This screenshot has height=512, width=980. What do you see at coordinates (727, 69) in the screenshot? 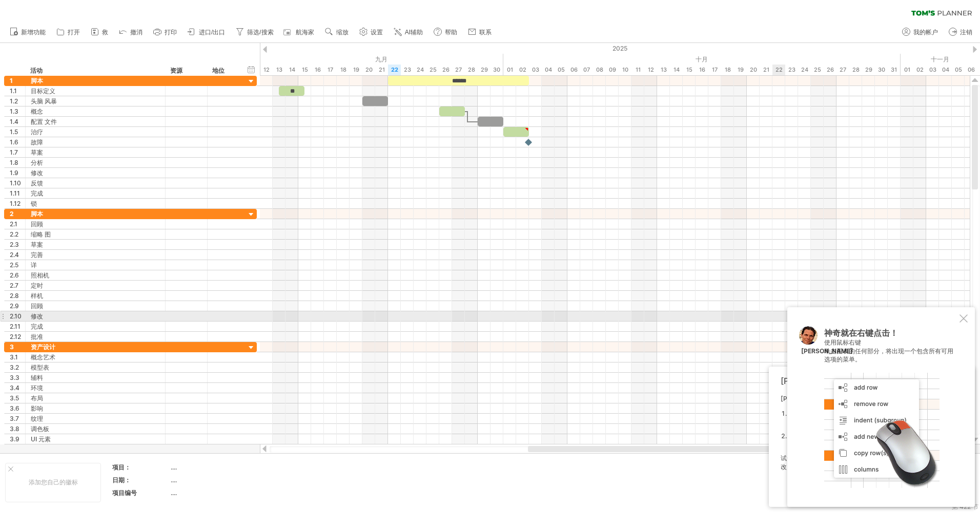
I see `div: Saturday, 18 October 2025` at bounding box center [727, 69].